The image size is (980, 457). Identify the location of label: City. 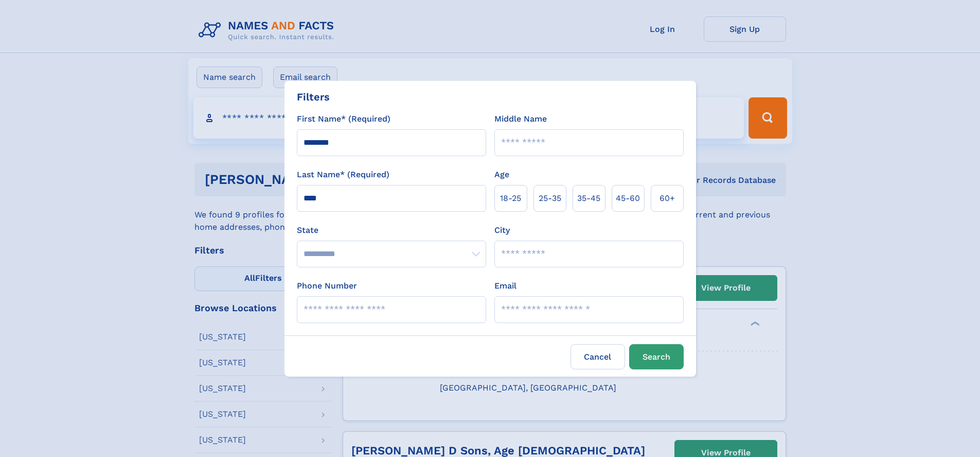
(502, 230).